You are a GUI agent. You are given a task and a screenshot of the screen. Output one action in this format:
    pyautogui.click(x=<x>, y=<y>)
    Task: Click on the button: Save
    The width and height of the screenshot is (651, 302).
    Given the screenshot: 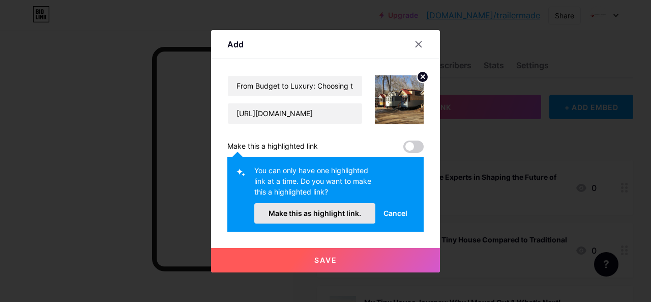 What is the action you would take?
    pyautogui.click(x=325, y=260)
    